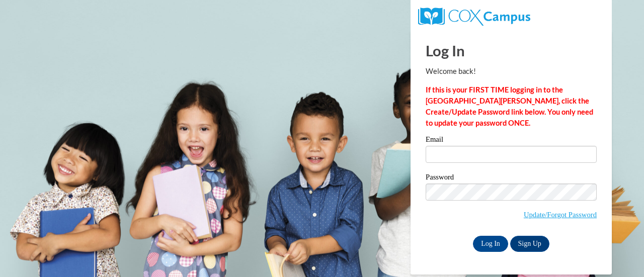  Describe the element at coordinates (511, 141) in the screenshot. I see `label: Email` at that location.